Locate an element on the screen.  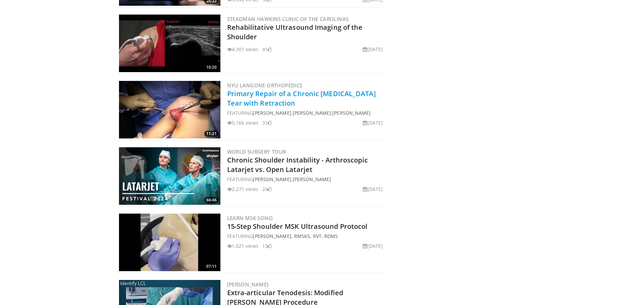
a: Steadman Hawkins Clinic of the Carolinas is located at coordinates (288, 19).